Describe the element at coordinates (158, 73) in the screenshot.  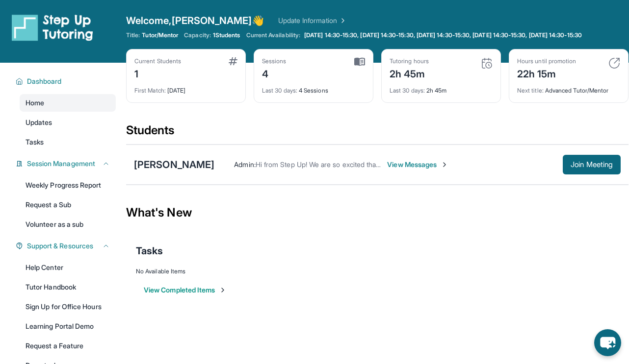
I see `div: 1` at that location.